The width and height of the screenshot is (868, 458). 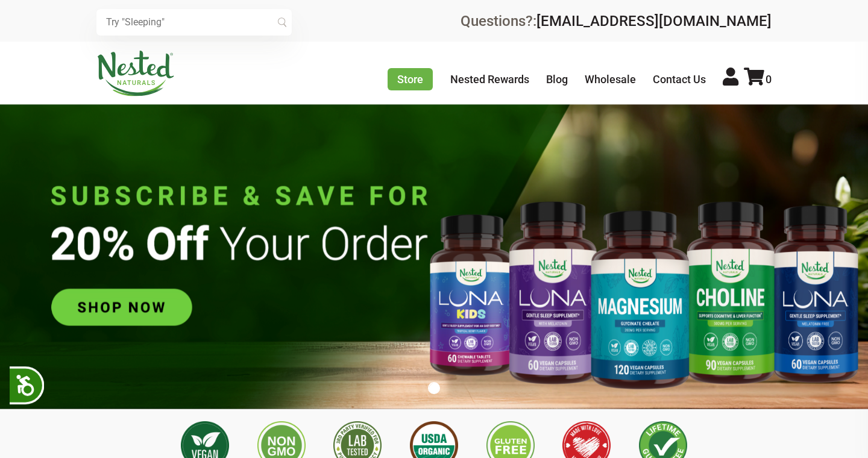 I want to click on a: 0, so click(x=757, y=79).